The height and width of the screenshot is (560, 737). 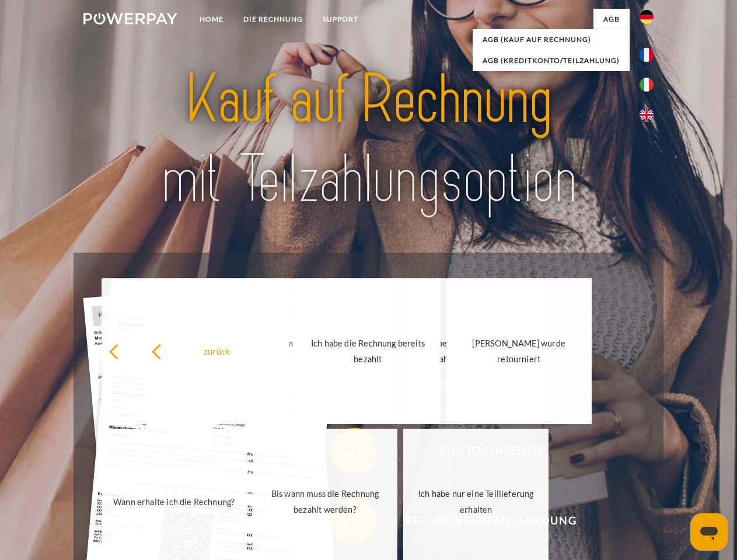 I want to click on img: logo-powerpay-white.svg, so click(x=130, y=19).